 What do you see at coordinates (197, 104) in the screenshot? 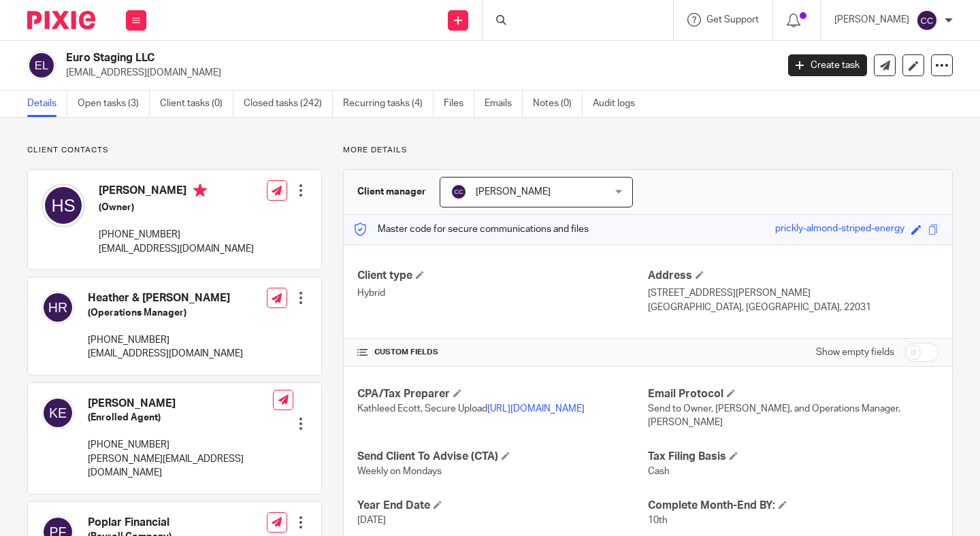
I see `a: Client tasks (0)` at bounding box center [197, 104].